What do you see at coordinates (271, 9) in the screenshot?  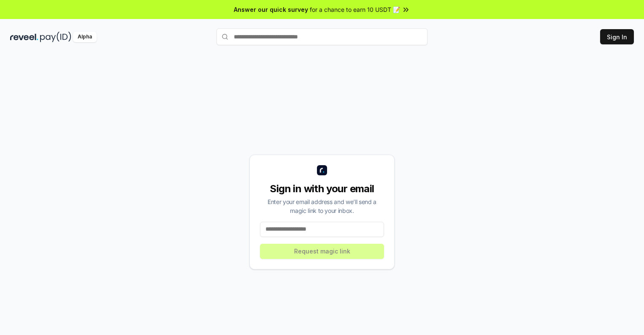 I see `span: Answer our quick survey` at bounding box center [271, 9].